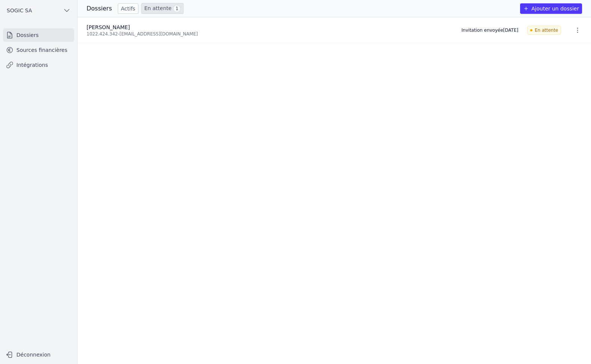 Image resolution: width=591 pixels, height=364 pixels. I want to click on span: En attente, so click(544, 30).